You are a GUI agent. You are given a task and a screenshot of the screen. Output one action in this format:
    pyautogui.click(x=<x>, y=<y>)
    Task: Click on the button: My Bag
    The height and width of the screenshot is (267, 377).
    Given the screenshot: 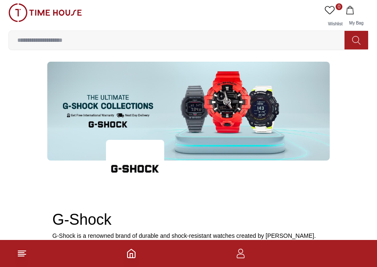 What is the action you would take?
    pyautogui.click(x=357, y=17)
    